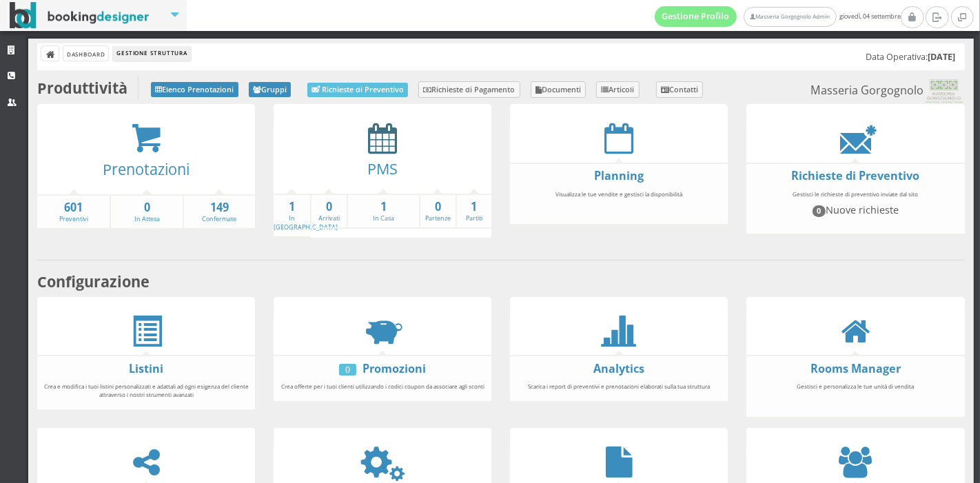 The height and width of the screenshot is (483, 980). I want to click on div: Crea offerte per i tuoi clienti utilizzando i codici coupon da associare agli sconti, so click(383, 387).